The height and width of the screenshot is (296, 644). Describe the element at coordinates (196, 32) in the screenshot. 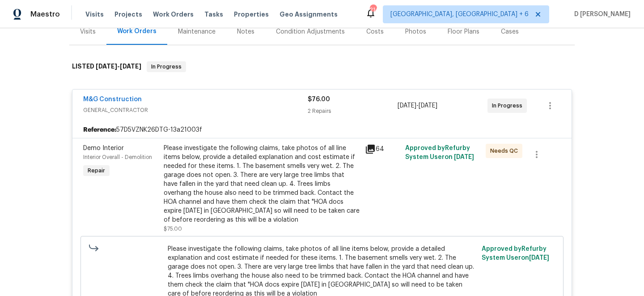

I see `div: Maintenance` at that location.